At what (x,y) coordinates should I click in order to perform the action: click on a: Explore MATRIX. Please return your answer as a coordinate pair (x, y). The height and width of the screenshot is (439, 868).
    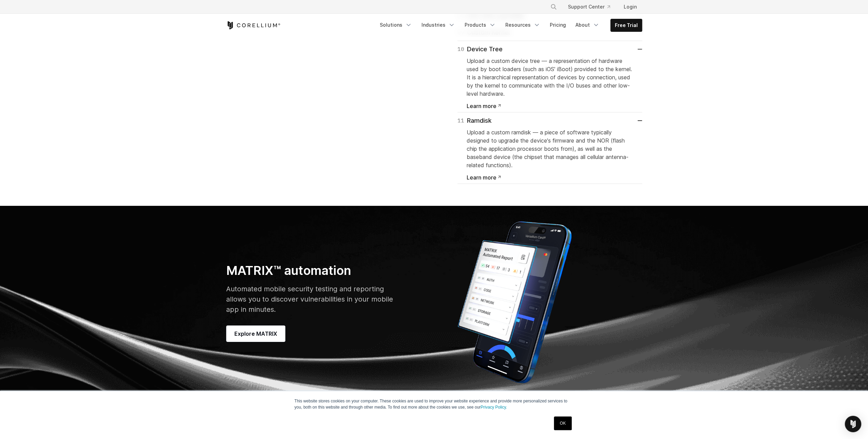
    Looking at the image, I should click on (256, 334).